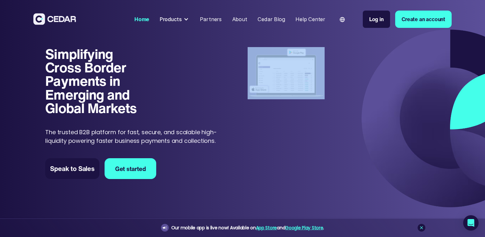 This screenshot has height=237, width=485. Describe the element at coordinates (310, 19) in the screenshot. I see `a: Help Center` at that location.